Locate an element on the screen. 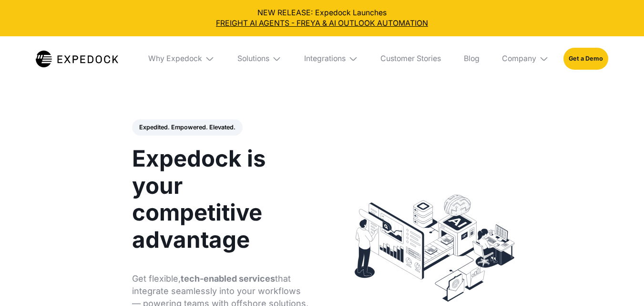  a: Get a Demo is located at coordinates (585, 59).